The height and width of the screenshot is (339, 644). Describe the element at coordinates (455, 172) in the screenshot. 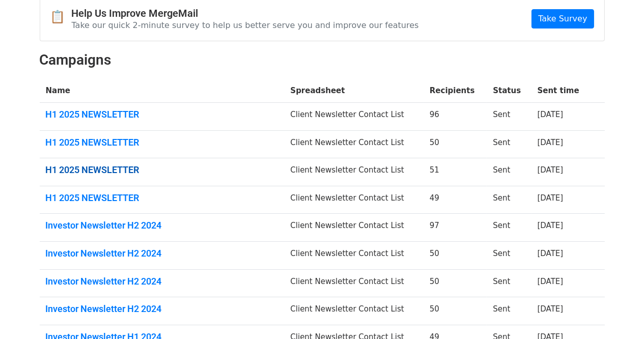

I see `td: 51` at that location.